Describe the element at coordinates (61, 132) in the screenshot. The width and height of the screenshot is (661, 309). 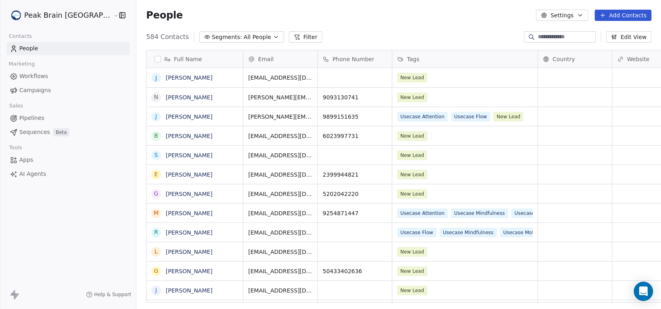
I see `span: Beta` at that location.